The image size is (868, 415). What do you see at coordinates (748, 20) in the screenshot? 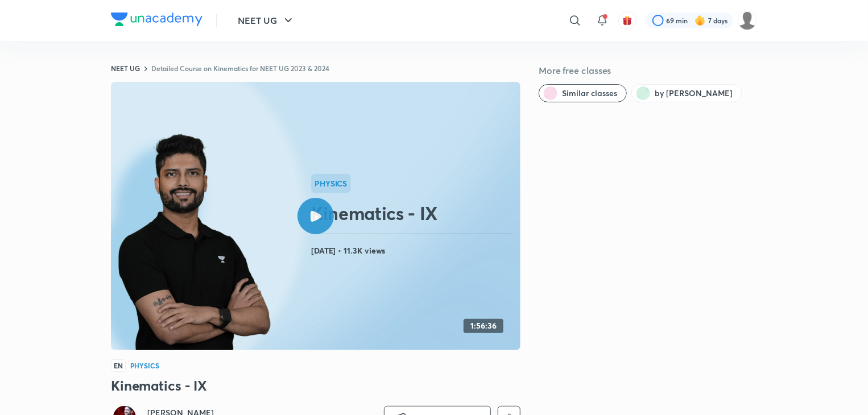
I see `img: Apekkshaa` at bounding box center [748, 20].